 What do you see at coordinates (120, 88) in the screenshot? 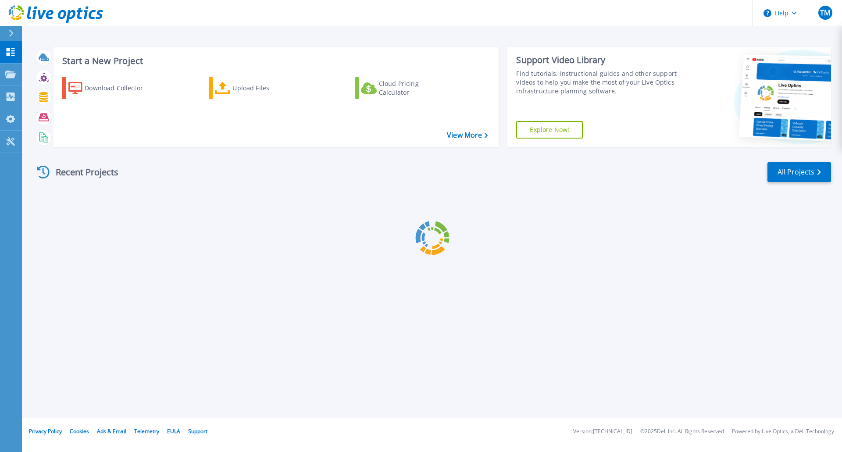
I see `div: Download Collector` at bounding box center [120, 88].